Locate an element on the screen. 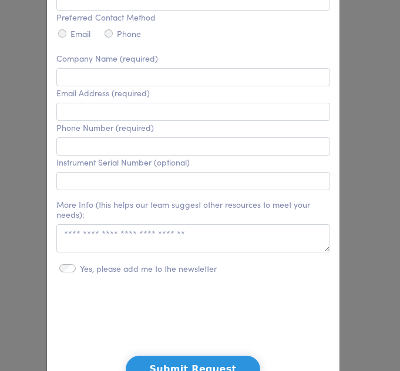 The width and height of the screenshot is (400, 371). label: Phone Number (required) is located at coordinates (105, 127).